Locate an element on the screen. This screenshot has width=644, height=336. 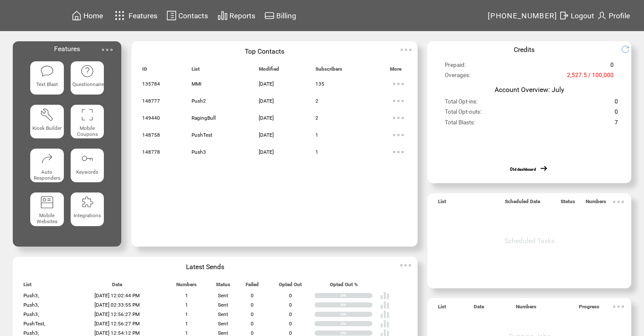
span: Home is located at coordinates (93, 16).